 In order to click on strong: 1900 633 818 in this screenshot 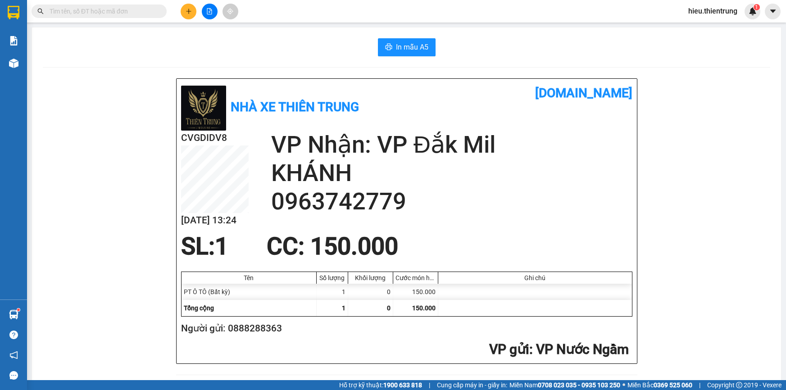, I will do `click(403, 385)`.